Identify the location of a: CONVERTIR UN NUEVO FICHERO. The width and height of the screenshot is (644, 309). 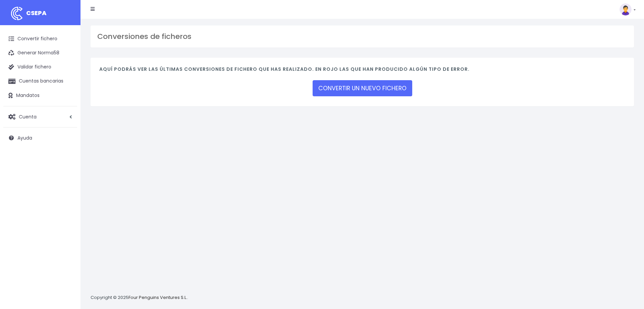
(362, 88).